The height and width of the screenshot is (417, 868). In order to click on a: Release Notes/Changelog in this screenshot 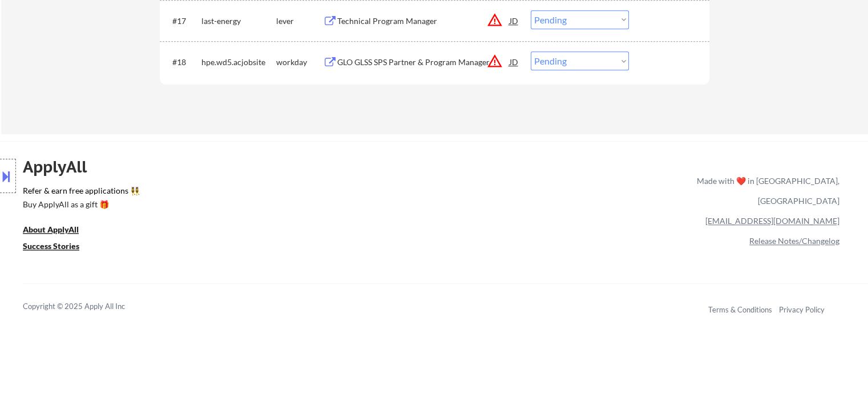, I will do `click(794, 241)`.